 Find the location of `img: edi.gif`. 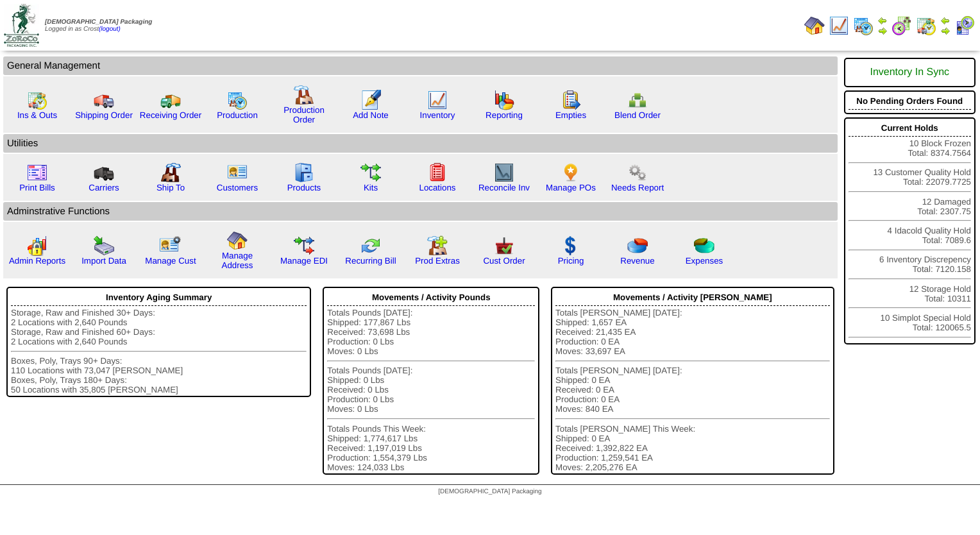

img: edi.gif is located at coordinates (304, 245).